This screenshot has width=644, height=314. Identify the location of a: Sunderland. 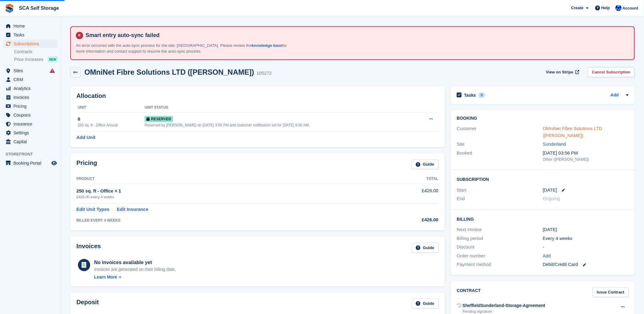
(554, 144).